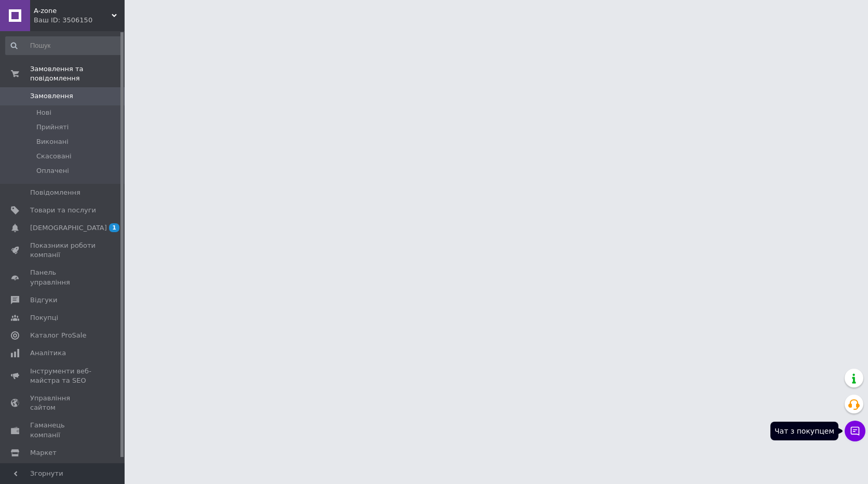  I want to click on span: 1, so click(115, 228).